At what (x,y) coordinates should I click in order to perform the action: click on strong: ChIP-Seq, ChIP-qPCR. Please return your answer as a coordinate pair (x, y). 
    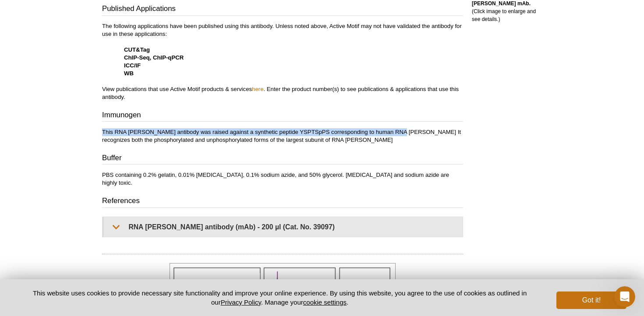
    Looking at the image, I should click on (154, 57).